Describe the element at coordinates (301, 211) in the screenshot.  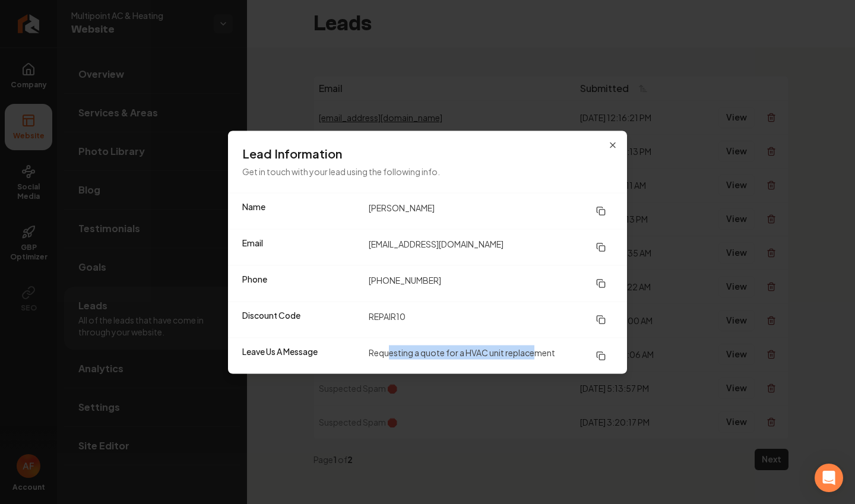
I see `dt: Name` at that location.